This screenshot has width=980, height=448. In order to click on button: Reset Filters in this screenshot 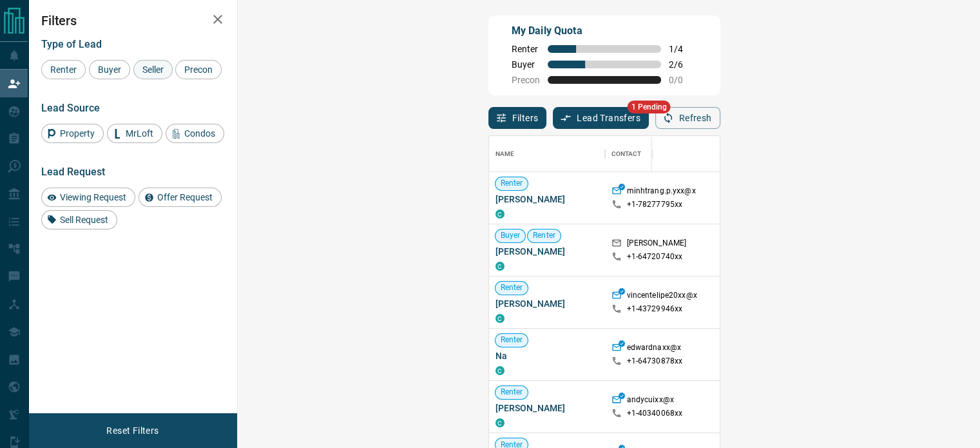, I will do `click(132, 431)`.